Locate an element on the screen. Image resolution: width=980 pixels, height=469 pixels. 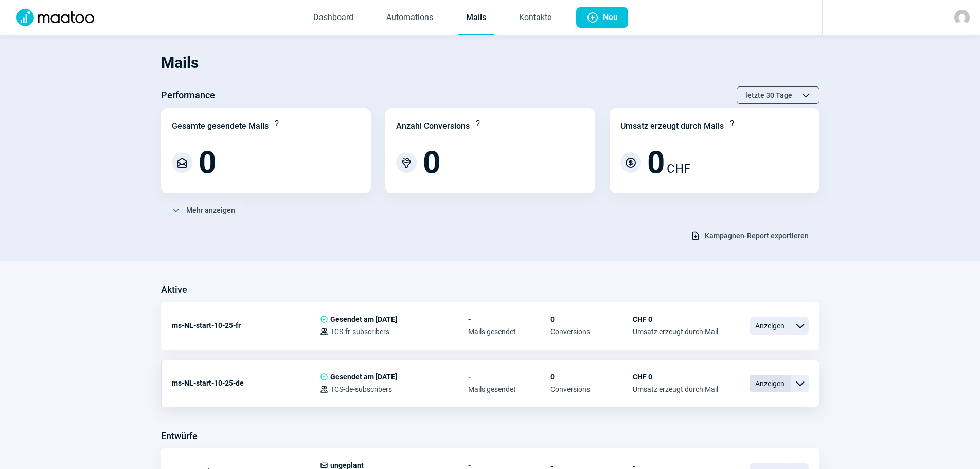
a: Dashboard is located at coordinates (333, 18).